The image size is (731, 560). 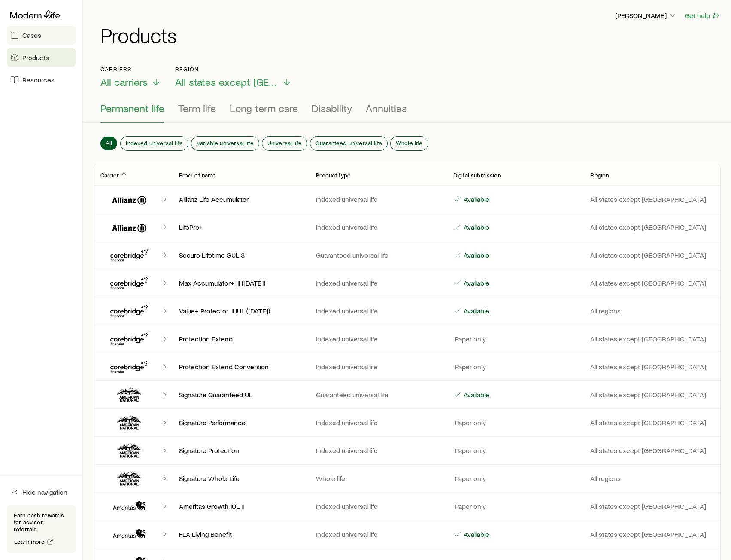 I want to click on span: Guaranteed universal life, so click(x=349, y=143).